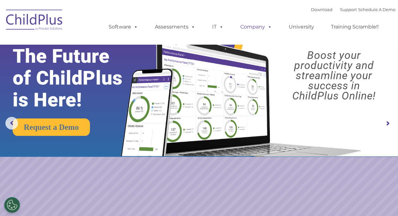  I want to click on img: ChildPlus by Procare Solutions, so click(35, 21).